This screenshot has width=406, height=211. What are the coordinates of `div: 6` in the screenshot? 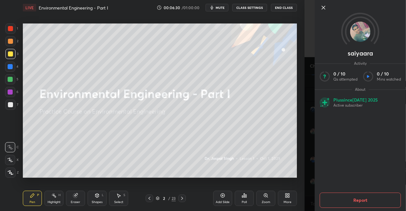 It's located at (12, 92).